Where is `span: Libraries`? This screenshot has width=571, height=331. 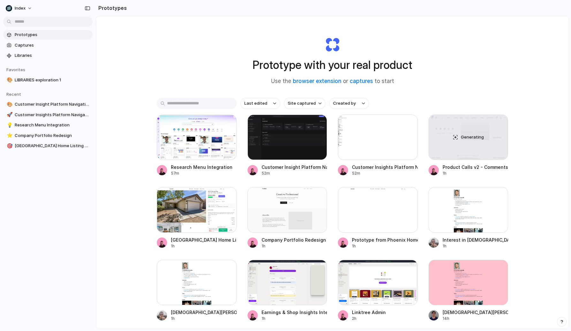
span: Libraries is located at coordinates (52, 56).